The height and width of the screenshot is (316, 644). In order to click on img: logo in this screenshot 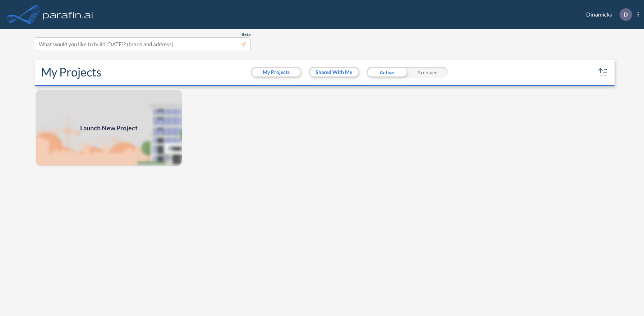, I will do `click(68, 14)`.